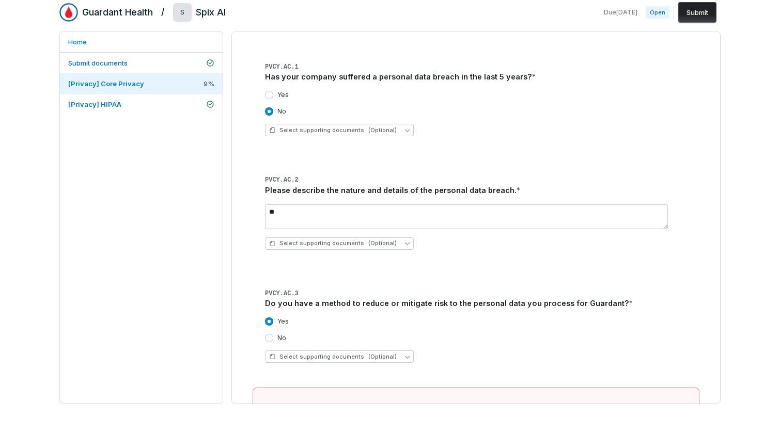  I want to click on div: Has your company suffered a personal data breach in the last 5 years?, so click(482, 77).